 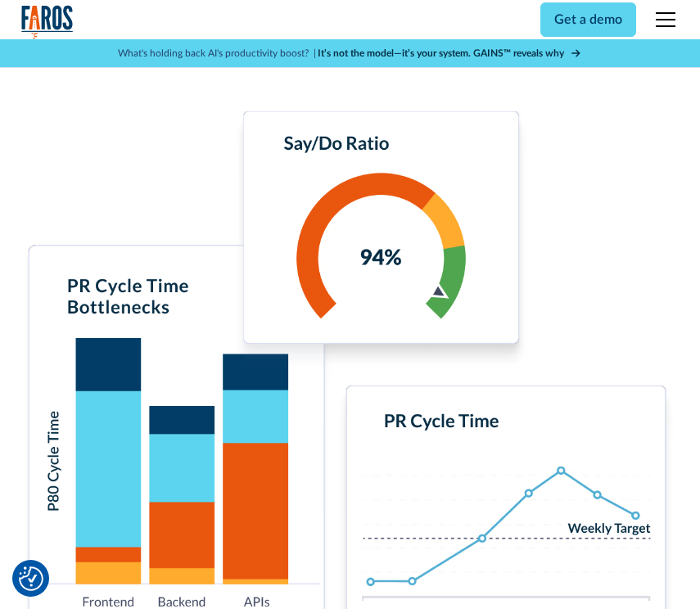 I want to click on a: It’s not the model—it’s your system. GAINS™ reveals why, so click(x=449, y=53).